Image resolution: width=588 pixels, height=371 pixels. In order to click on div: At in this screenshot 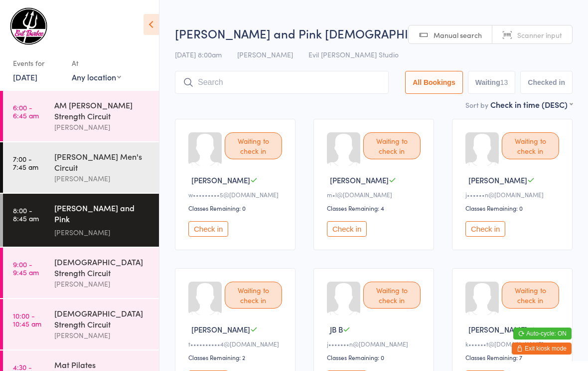, I will do `click(96, 63)`.